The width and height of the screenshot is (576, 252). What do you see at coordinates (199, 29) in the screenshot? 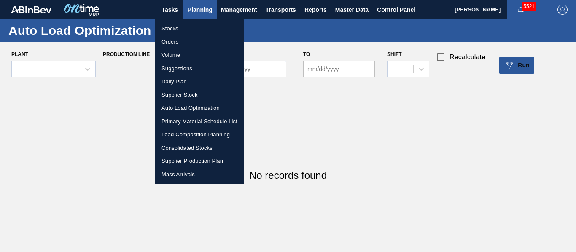
I see `a: Stocks` at bounding box center [199, 29].